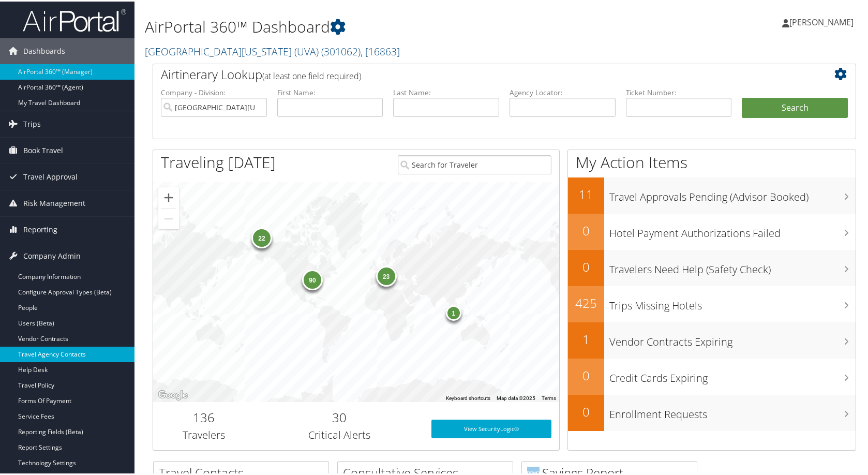  Describe the element at coordinates (712, 230) in the screenshot. I see `a: 0Hotel Payment Authorizations Failed` at that location.